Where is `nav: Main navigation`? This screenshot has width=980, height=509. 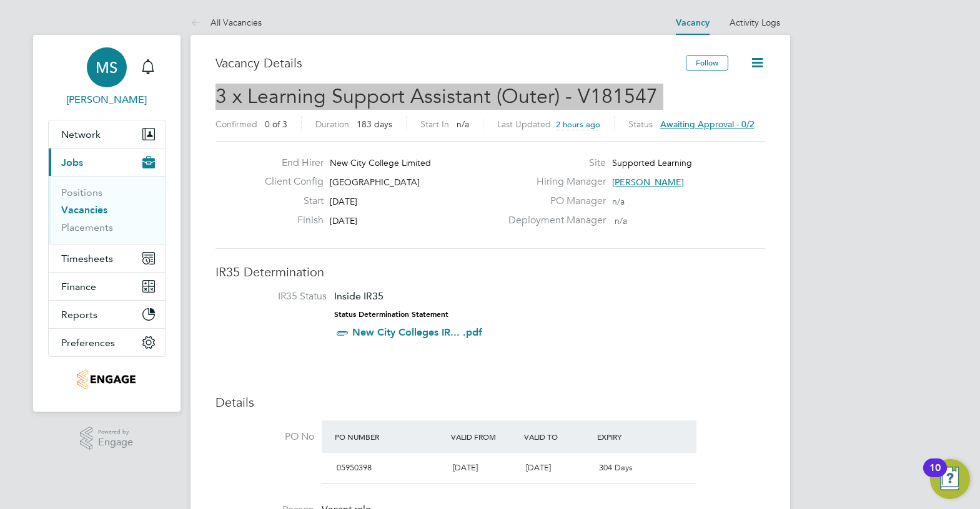
nav: Main navigation is located at coordinates (107, 223).